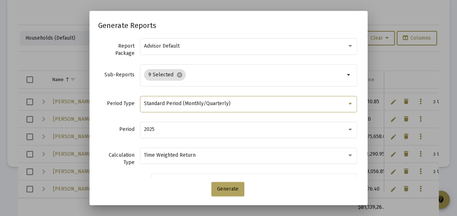 This screenshot has height=216, width=457. Describe the element at coordinates (244, 75) in the screenshot. I see `mat-chip-list: Selection` at that location.